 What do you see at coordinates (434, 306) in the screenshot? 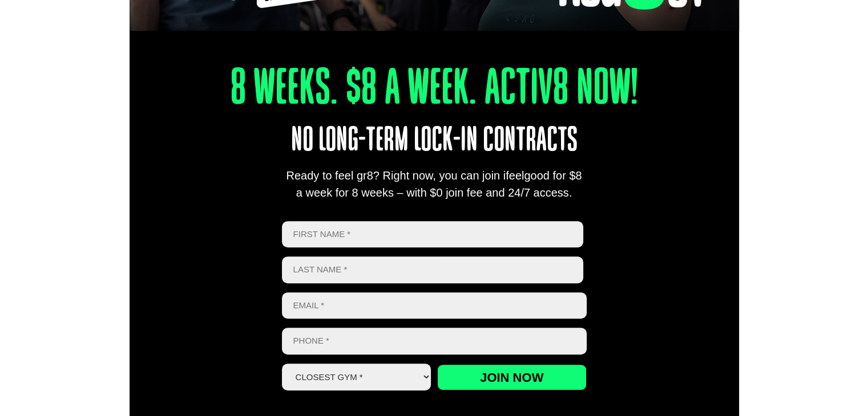
I see `input: Email *` at bounding box center [434, 306].